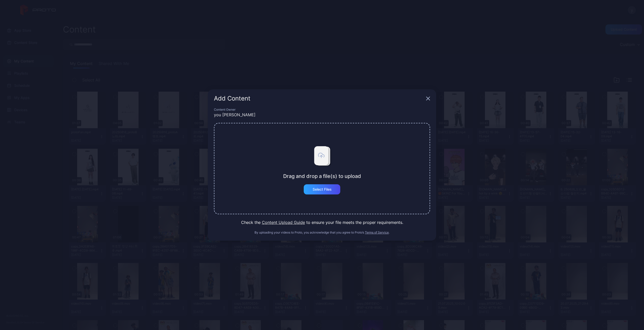  I want to click on div: Add Content, so click(319, 99).